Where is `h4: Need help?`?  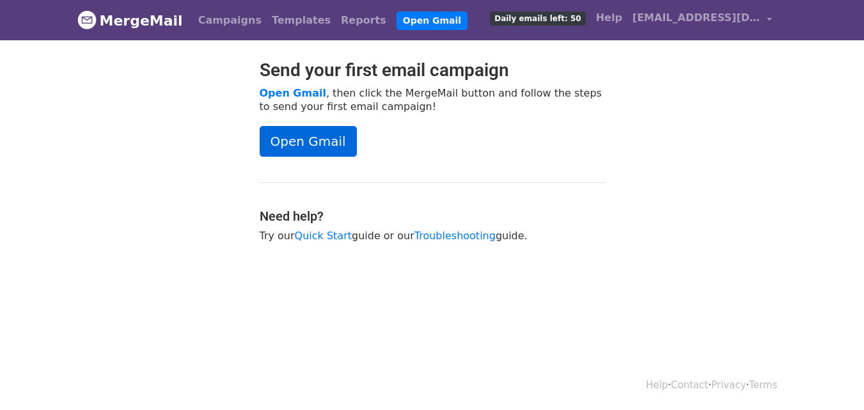 h4: Need help? is located at coordinates (432, 216).